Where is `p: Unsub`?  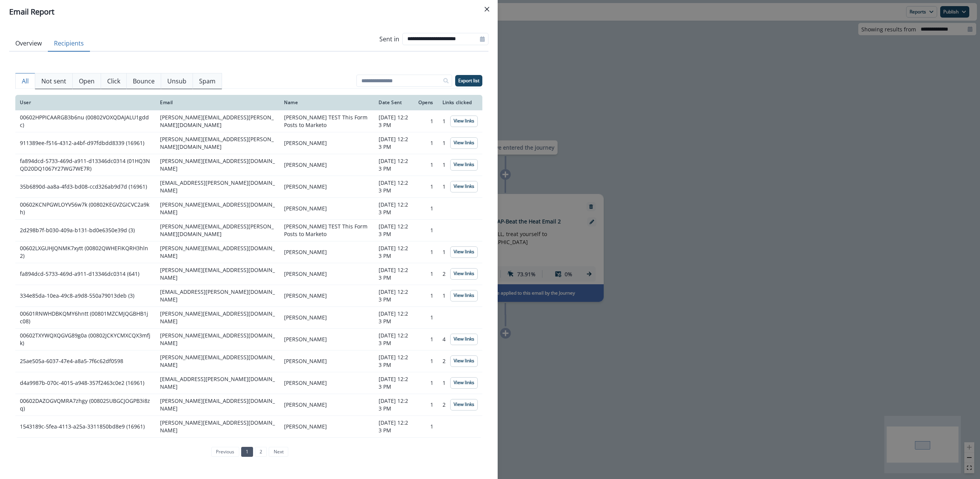
p: Unsub is located at coordinates (177, 81).